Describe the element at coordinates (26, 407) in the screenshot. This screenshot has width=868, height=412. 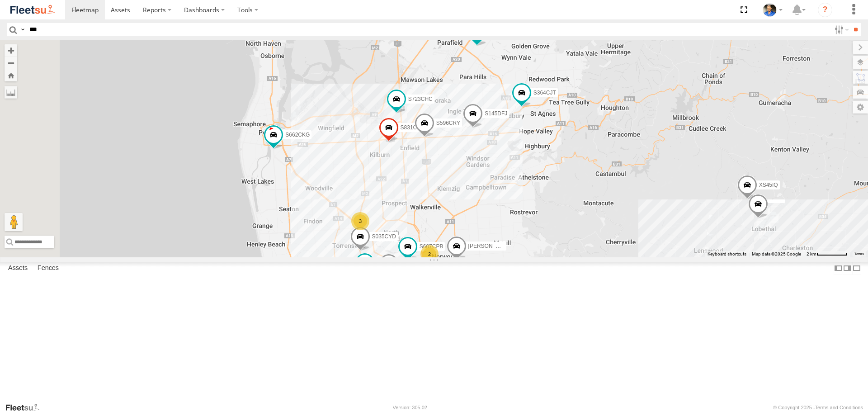
I see `a: Visit our Website` at that location.